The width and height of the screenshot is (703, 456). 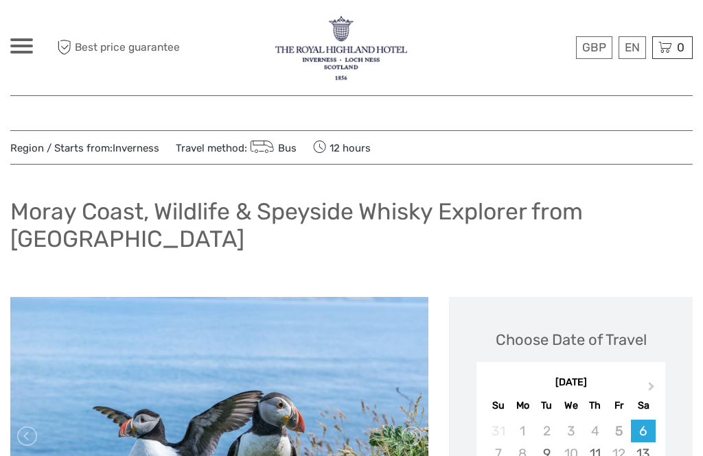 What do you see at coordinates (341, 47) in the screenshot?
I see `img: 969-e8673f68-c1db-4b2b-ae71-abcd84226628_logo_big.jpg` at bounding box center [341, 47].